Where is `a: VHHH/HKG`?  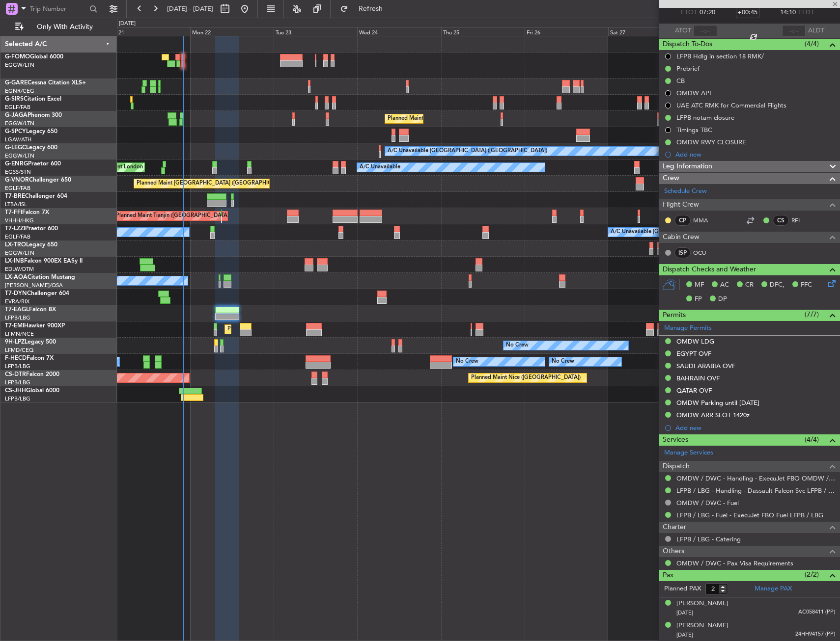
a: VHHH/HKG is located at coordinates (19, 221).